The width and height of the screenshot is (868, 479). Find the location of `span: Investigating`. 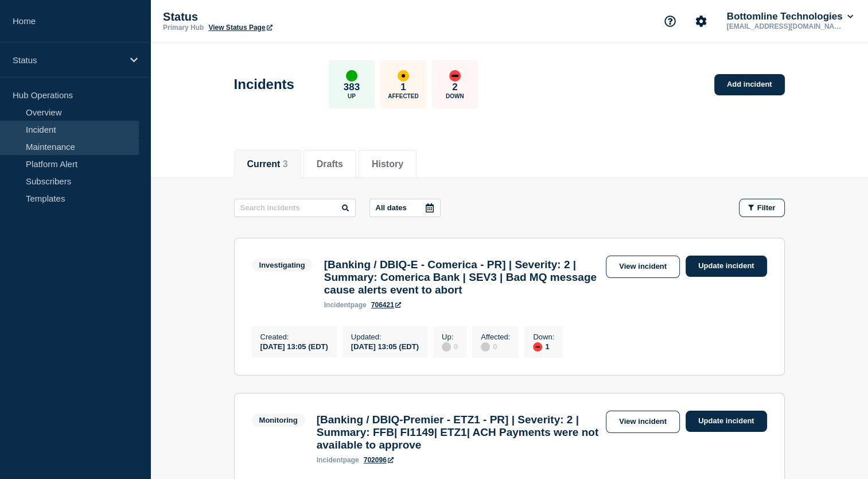

span: Investigating is located at coordinates (282, 265).